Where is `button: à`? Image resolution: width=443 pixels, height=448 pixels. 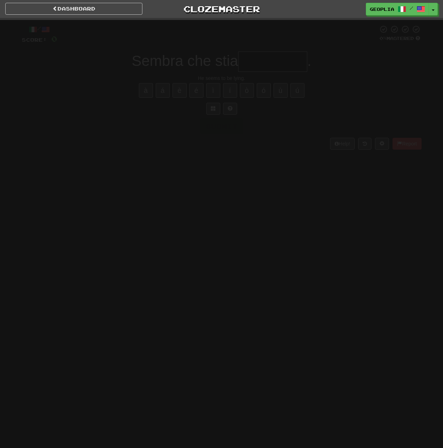
button: à is located at coordinates (146, 90).